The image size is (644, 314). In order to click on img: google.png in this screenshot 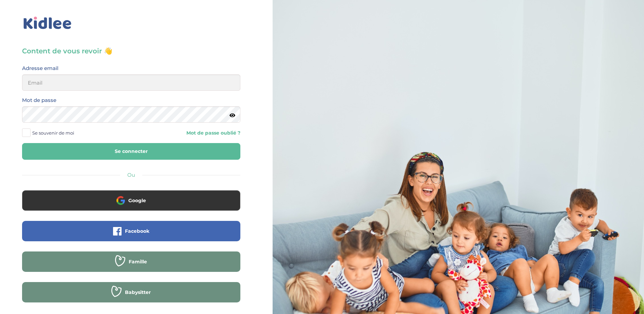, I will do `click(120, 200)`.